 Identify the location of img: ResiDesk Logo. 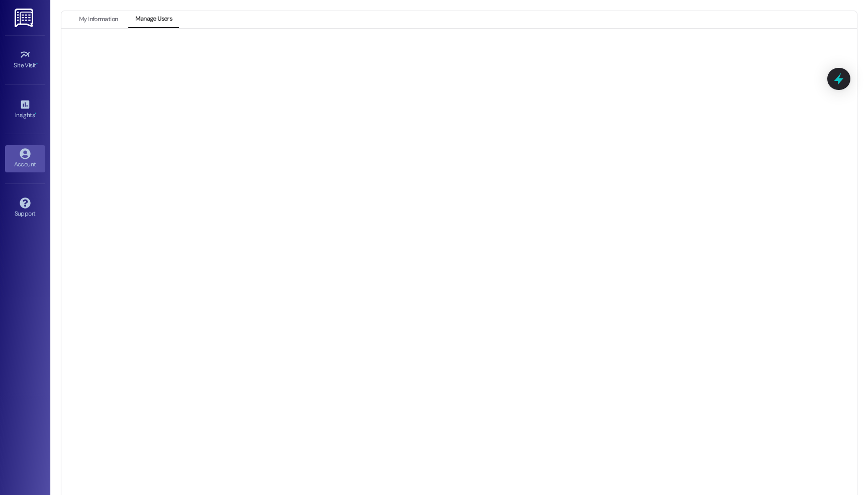
(24, 18).